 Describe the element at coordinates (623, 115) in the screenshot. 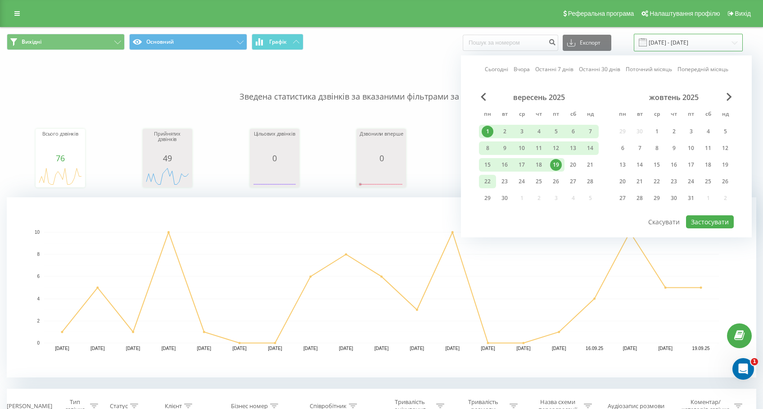

I see `abbr: понеділок` at that location.